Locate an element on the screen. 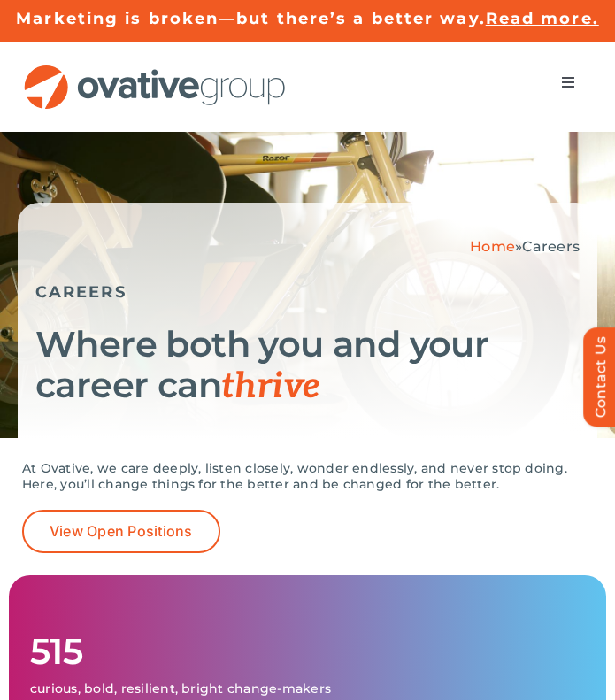 The width and height of the screenshot is (615, 700). h1: 515 is located at coordinates (307, 651).